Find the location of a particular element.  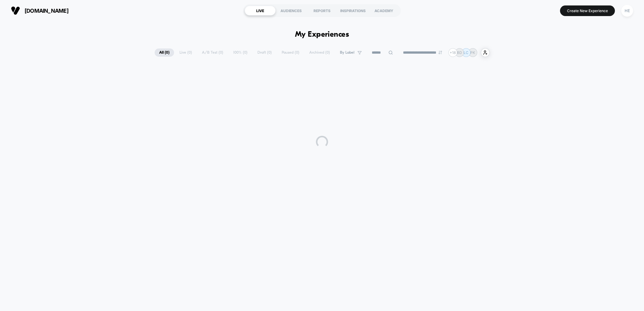

p: LC is located at coordinates (466, 52).